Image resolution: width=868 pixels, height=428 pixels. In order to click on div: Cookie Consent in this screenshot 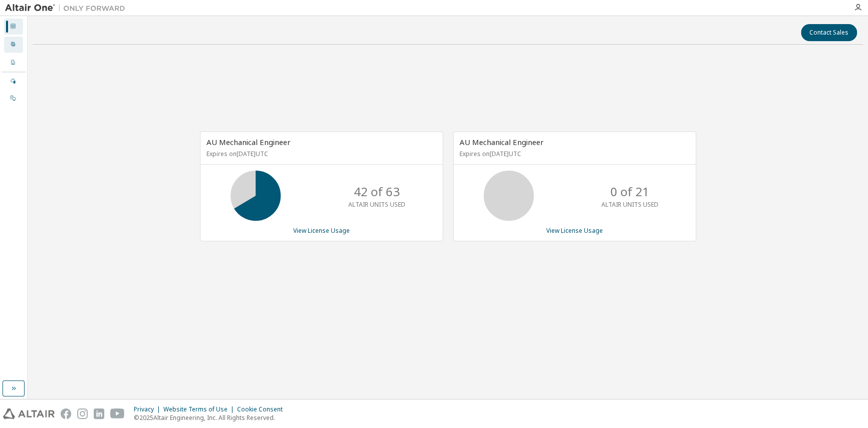, I will do `click(263, 409)`.